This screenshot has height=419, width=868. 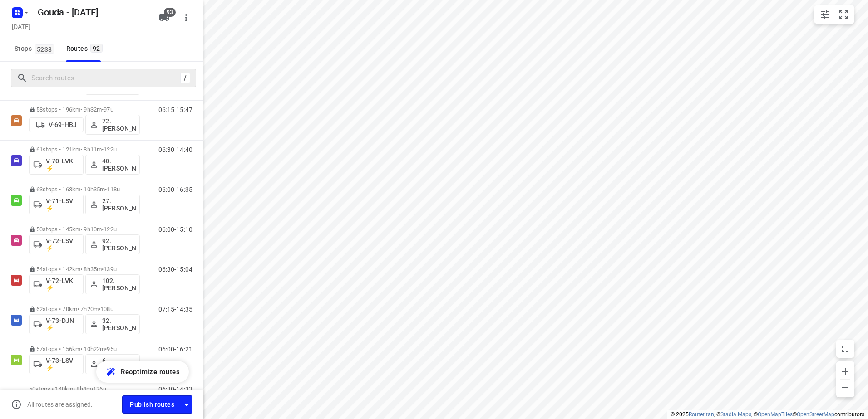 I want to click on p: 06:00-16:35, so click(x=175, y=190).